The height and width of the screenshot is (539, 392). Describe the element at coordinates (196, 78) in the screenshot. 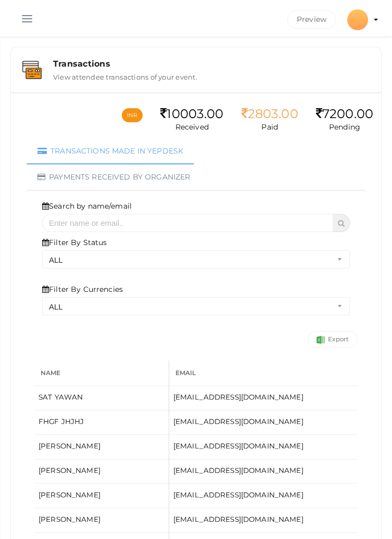

I see `a: Transactions View attendee transactions of your event.` at that location.